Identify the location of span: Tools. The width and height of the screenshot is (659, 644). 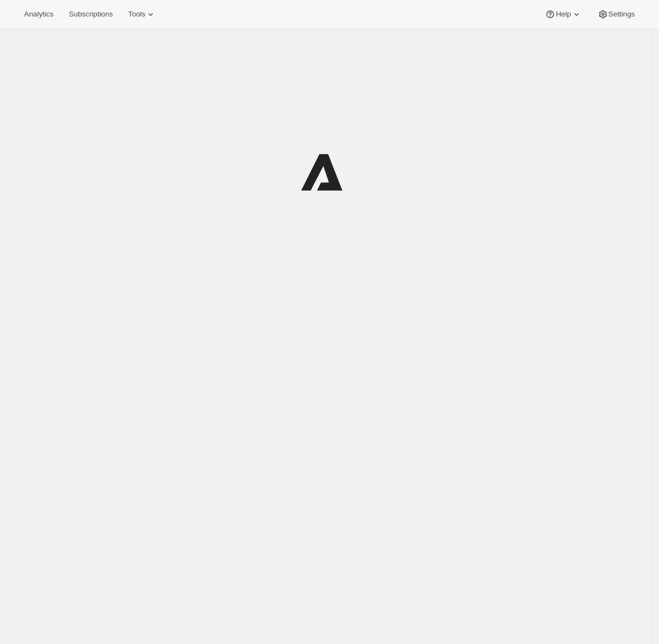
(137, 15).